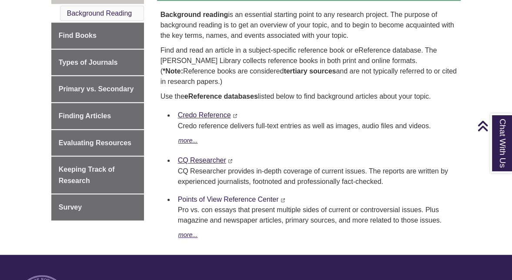  Describe the element at coordinates (85, 116) in the screenshot. I see `span: Finding Articles` at that location.